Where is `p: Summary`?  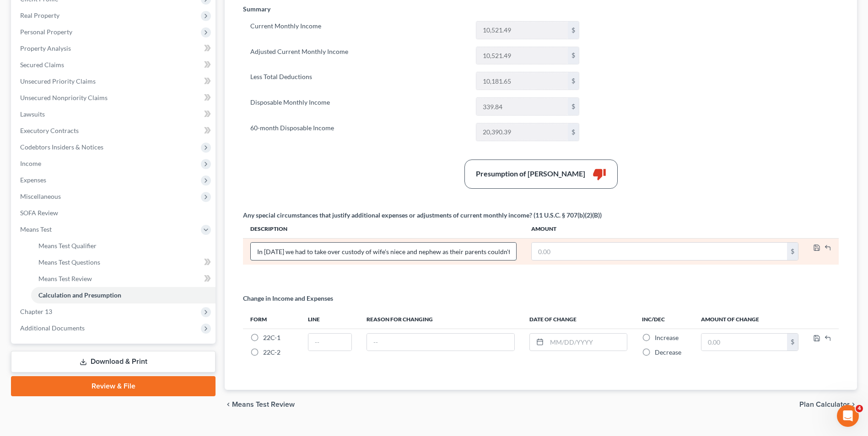 p: Summary is located at coordinates (414, 9).